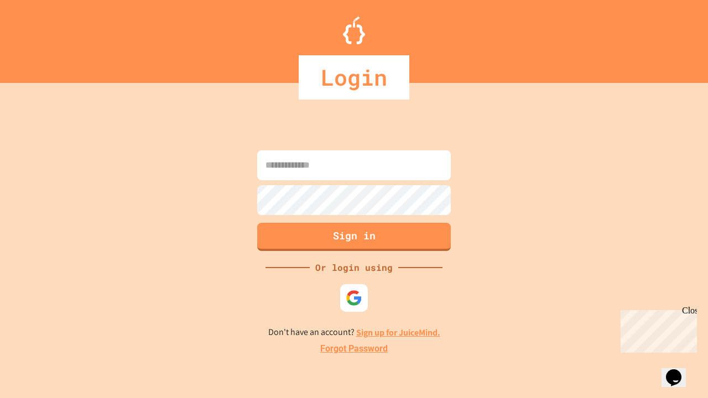 This screenshot has height=398, width=708. I want to click on div: Or login using, so click(354, 268).